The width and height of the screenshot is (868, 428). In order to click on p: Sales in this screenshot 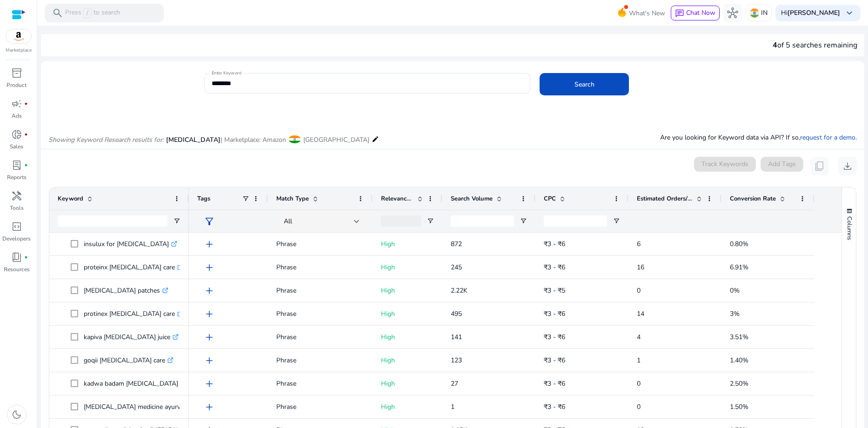, I will do `click(16, 146)`.